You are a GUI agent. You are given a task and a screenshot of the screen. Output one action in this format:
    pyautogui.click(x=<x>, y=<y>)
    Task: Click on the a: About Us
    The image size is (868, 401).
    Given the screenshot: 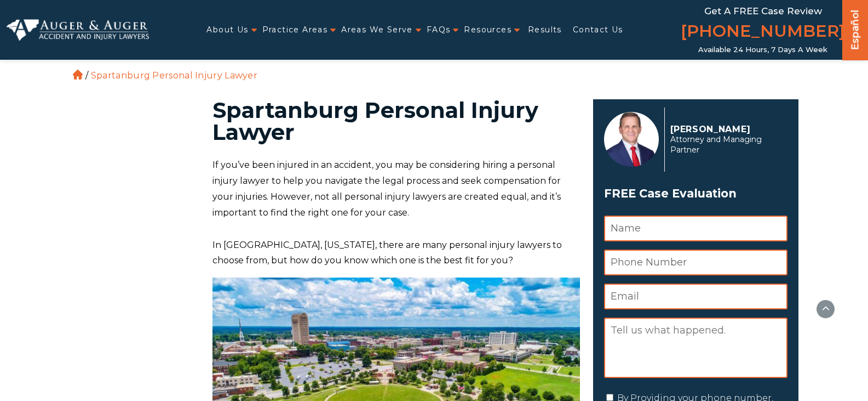 What is the action you would take?
    pyautogui.click(x=227, y=30)
    